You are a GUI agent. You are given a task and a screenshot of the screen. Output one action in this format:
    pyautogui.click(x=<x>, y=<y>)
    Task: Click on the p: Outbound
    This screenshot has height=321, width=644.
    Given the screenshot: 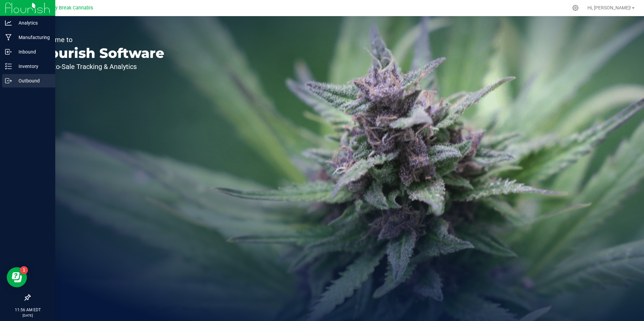 What is the action you would take?
    pyautogui.click(x=32, y=81)
    